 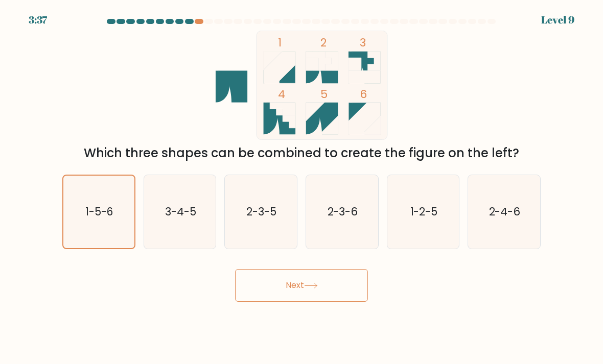 I want to click on div: Level 9, so click(x=558, y=20).